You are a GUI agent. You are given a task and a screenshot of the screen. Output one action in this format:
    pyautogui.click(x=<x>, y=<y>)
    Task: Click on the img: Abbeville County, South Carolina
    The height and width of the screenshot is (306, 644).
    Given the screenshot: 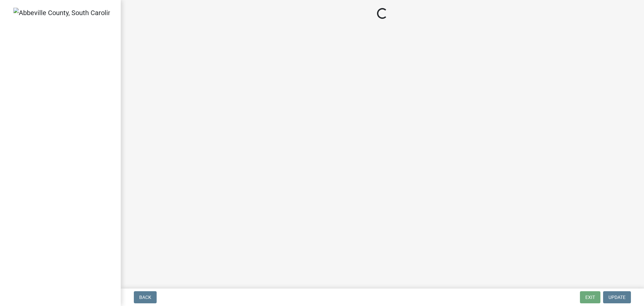 What is the action you would take?
    pyautogui.click(x=62, y=13)
    